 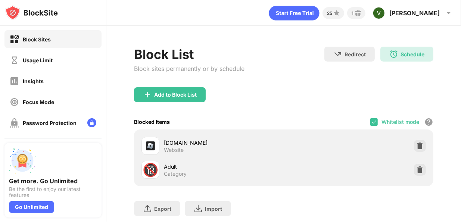 I want to click on div: Blocked Items, so click(x=152, y=122).